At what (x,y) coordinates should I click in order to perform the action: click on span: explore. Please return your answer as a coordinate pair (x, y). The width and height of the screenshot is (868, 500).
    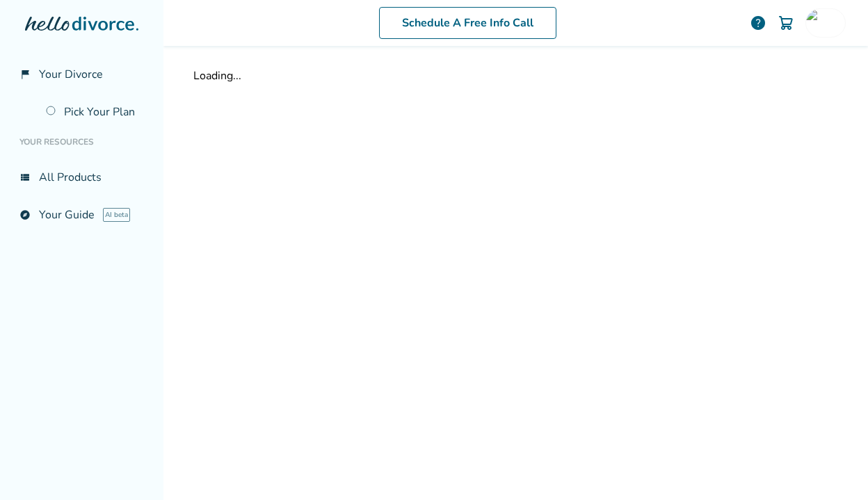
    Looking at the image, I should click on (25, 215).